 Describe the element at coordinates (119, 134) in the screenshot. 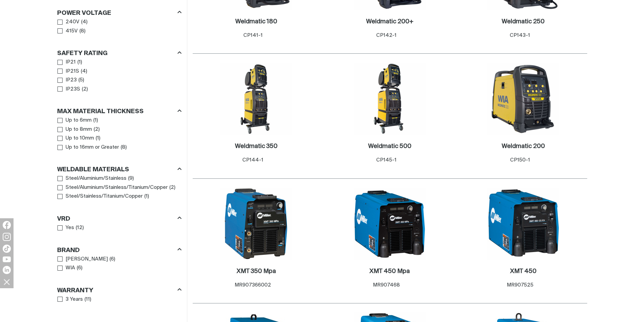

I see `ul: Max Material Thickness` at that location.